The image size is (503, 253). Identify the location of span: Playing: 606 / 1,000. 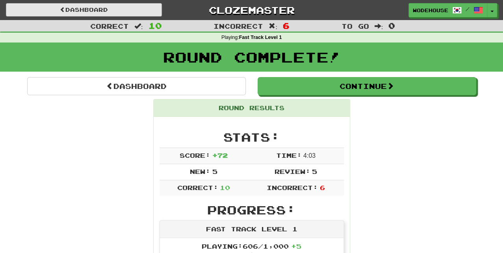
(251, 246).